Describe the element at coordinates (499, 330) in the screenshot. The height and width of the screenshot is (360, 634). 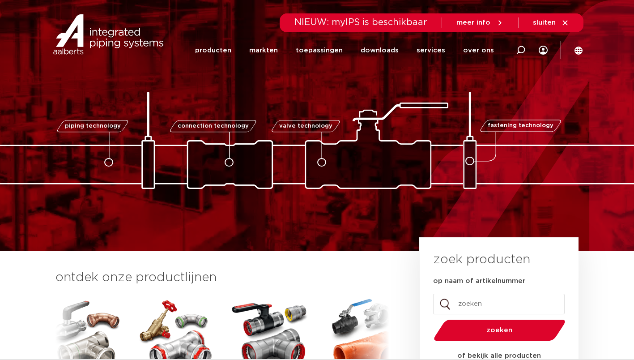
I see `button: zoeken` at that location.